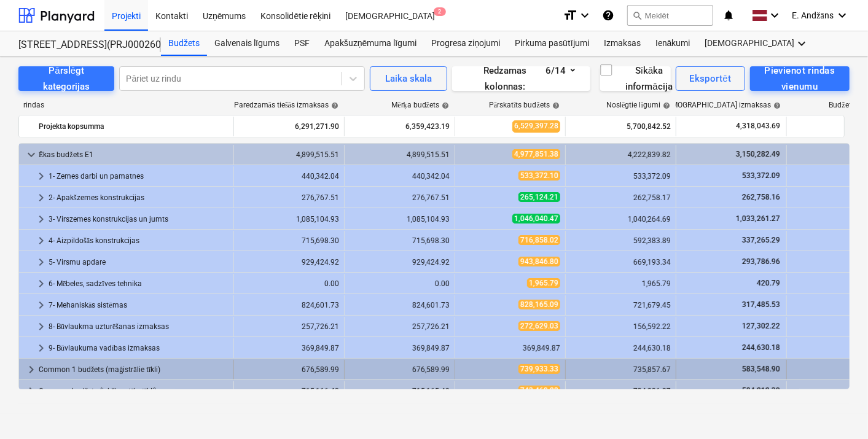 The height and width of the screenshot is (439, 868). Describe the element at coordinates (540, 240) in the screenshot. I see `span: 716,858.02` at that location.